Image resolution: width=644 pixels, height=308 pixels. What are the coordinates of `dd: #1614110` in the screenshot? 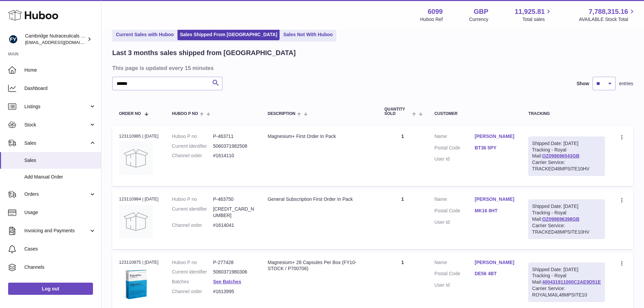 It's located at (234, 155).